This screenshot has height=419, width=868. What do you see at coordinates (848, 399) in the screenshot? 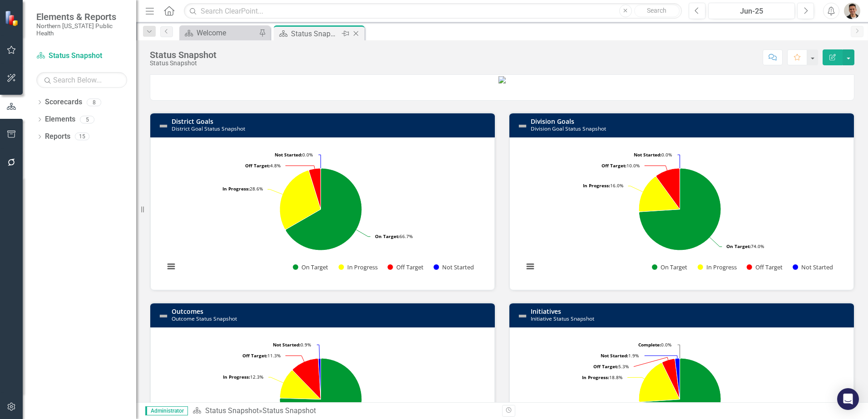
I see `div: Open Intercom Messenger` at bounding box center [848, 399].